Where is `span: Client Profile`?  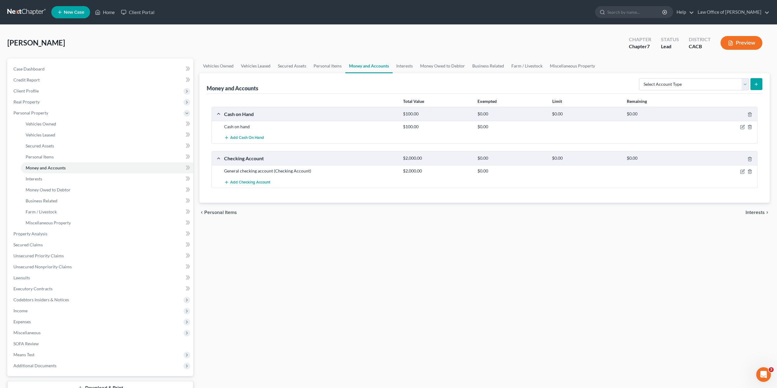 span: Client Profile is located at coordinates (26, 91).